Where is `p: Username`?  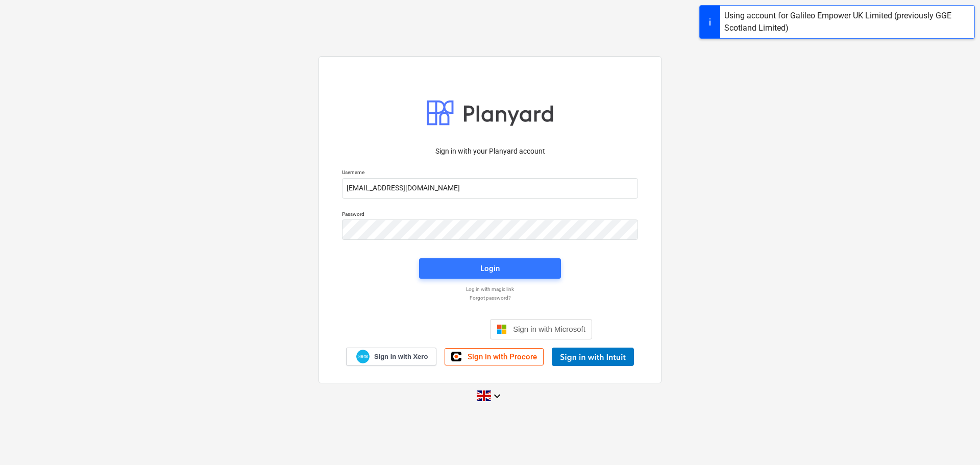 p: Username is located at coordinates (490, 174).